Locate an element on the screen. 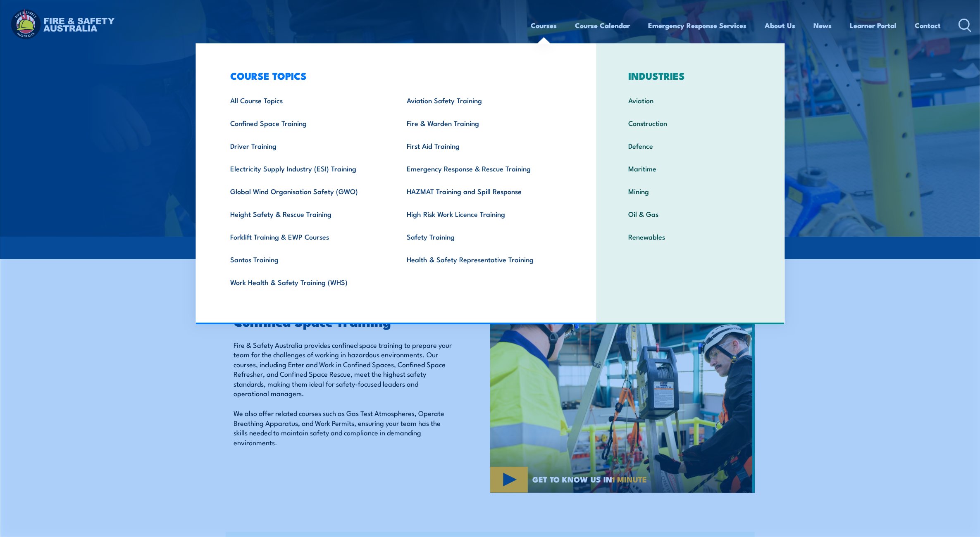 This screenshot has height=537, width=980. a: Defence is located at coordinates (690, 146).